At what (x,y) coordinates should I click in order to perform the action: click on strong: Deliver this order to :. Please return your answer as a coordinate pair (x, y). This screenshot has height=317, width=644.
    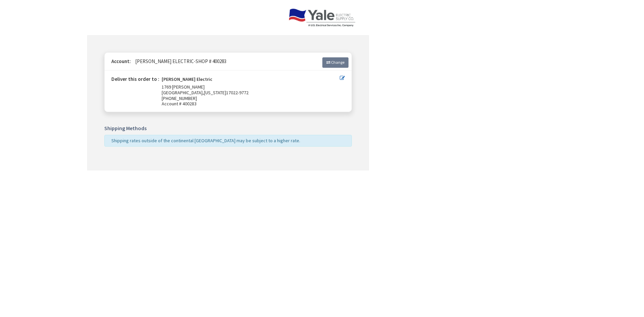
    Looking at the image, I should click on (136, 79).